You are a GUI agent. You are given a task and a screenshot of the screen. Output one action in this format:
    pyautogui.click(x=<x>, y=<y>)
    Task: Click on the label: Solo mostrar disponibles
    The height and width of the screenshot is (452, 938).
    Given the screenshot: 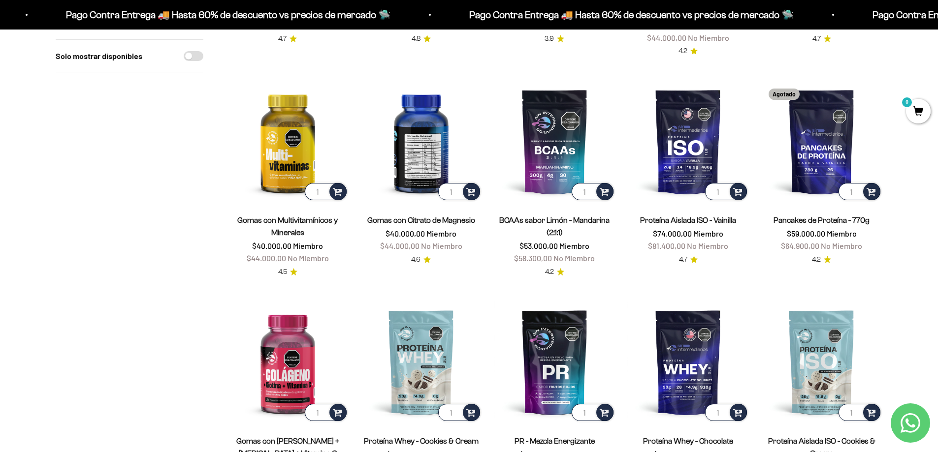 What is the action you would take?
    pyautogui.click(x=99, y=56)
    